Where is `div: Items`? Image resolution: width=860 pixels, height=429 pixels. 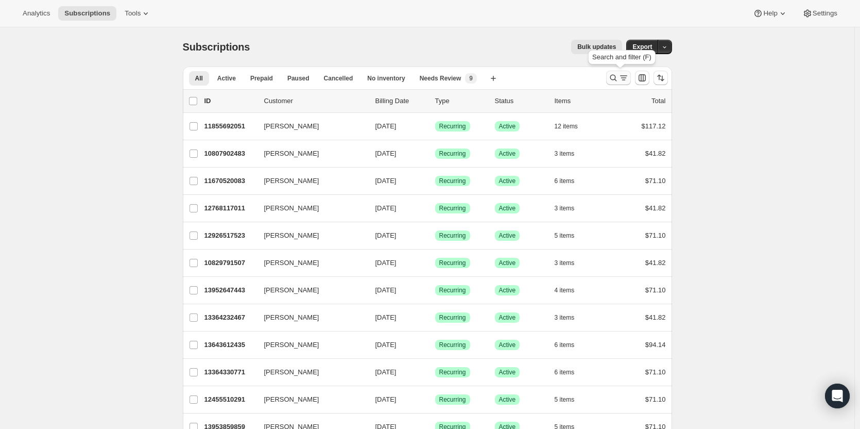
div: Items is located at coordinates (581, 101).